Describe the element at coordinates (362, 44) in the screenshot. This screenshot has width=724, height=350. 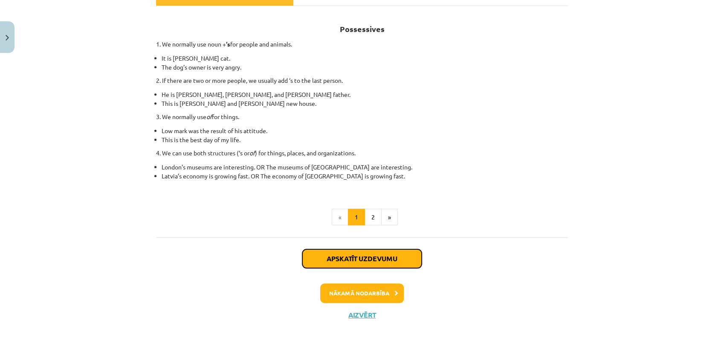
I see `p: 1. We normally use noun + for people and animals.` at that location.